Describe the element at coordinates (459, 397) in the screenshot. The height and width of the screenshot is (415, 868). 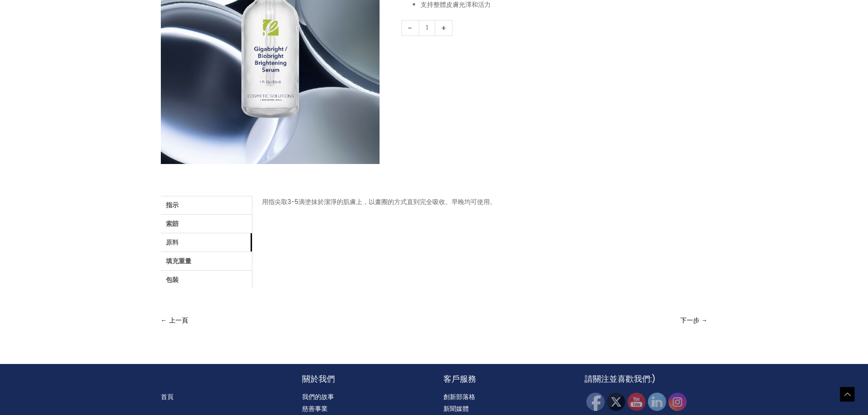
I see `a: 創新部落格` at that location.